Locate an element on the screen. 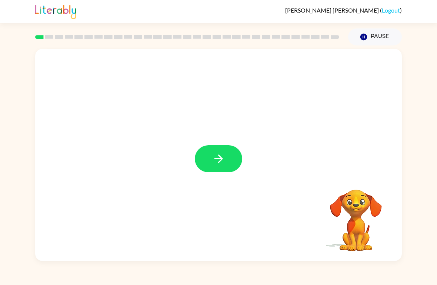  img: Literably is located at coordinates (56, 11).